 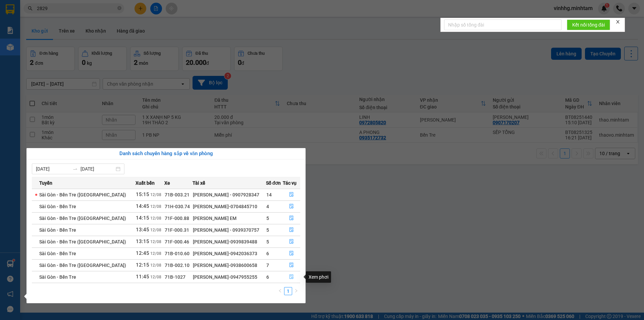 What do you see at coordinates (199, 183) in the screenshot?
I see `span: Tài xế` at bounding box center [199, 183].